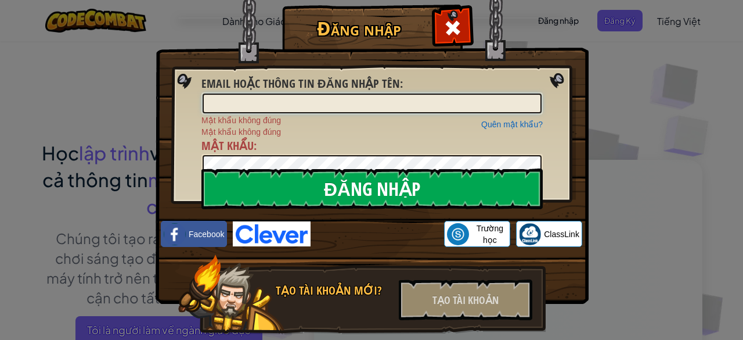  What do you see at coordinates (372, 189) in the screenshot?
I see `input: Đăng nhập` at bounding box center [372, 189].